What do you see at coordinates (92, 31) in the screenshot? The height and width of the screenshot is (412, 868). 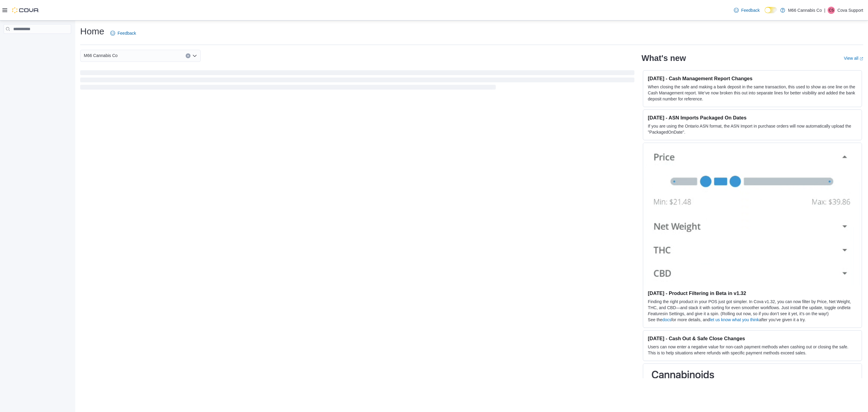 I see `h1: Home` at bounding box center [92, 31].